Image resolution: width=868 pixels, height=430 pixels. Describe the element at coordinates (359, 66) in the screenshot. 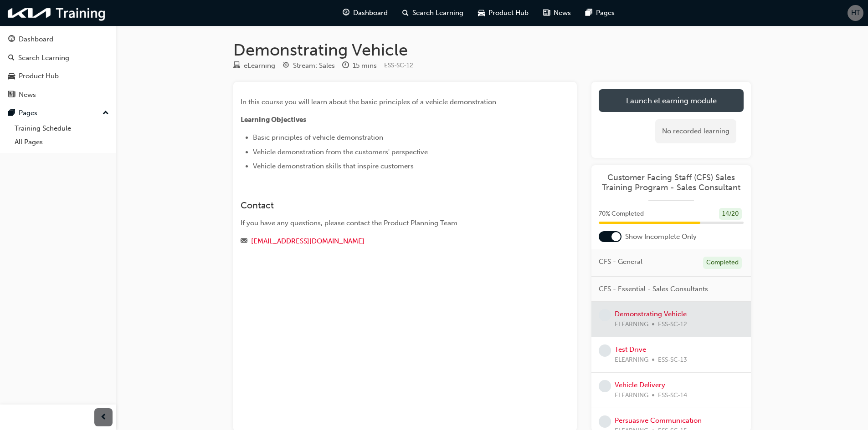

I see `div: Duration` at that location.